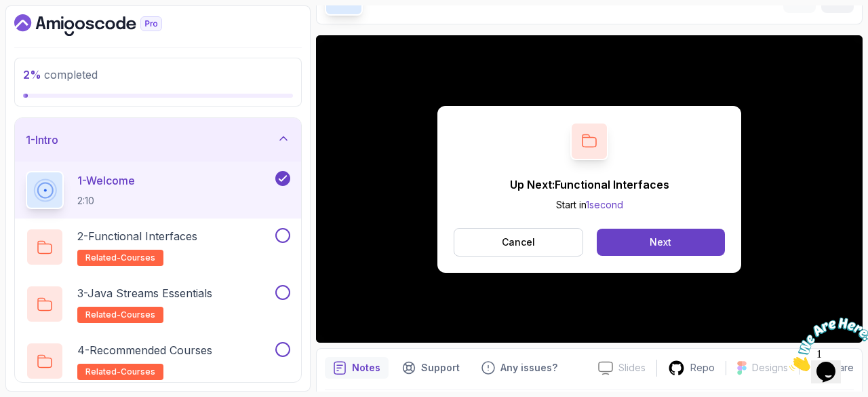  What do you see at coordinates (440, 368) in the screenshot?
I see `p: Support` at bounding box center [440, 368].